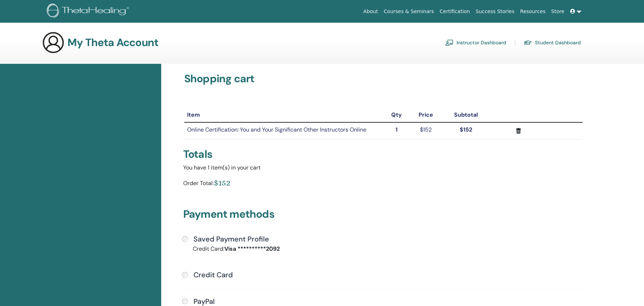 The height and width of the screenshot is (306, 644). I want to click on td: Online Certification: You and Your Significant Other Instructors Online, so click(284, 131).